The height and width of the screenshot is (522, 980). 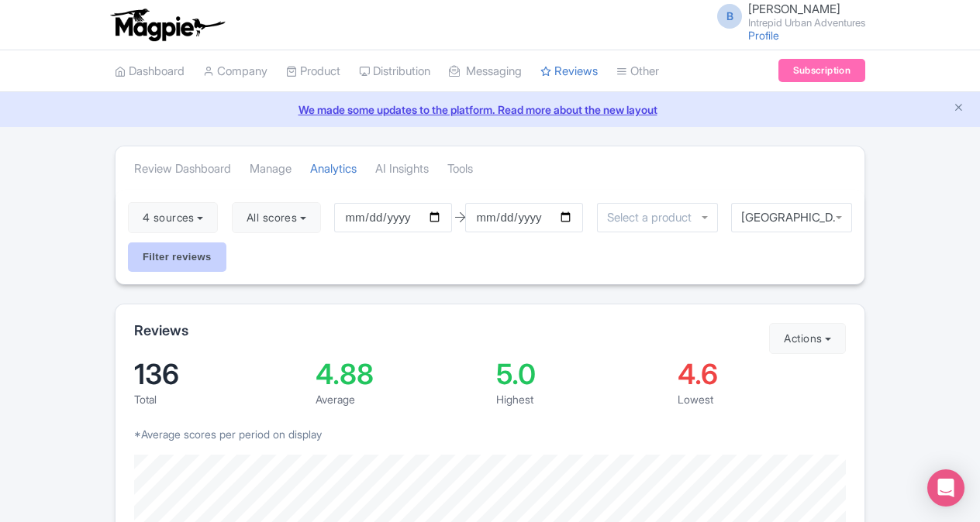 I want to click on div: 5.0, so click(x=581, y=374).